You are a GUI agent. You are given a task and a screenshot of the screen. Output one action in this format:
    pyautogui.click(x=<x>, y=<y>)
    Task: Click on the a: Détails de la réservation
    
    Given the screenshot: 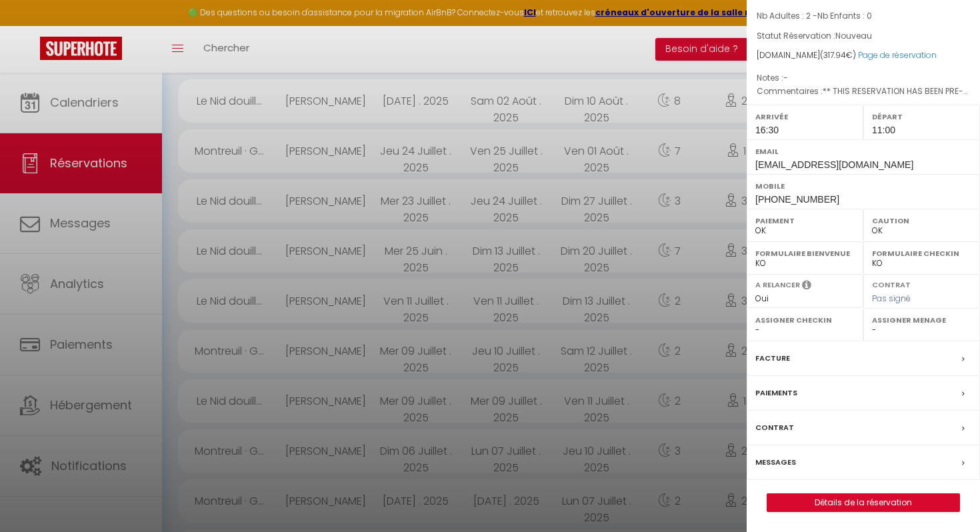 What is the action you would take?
    pyautogui.click(x=864, y=503)
    